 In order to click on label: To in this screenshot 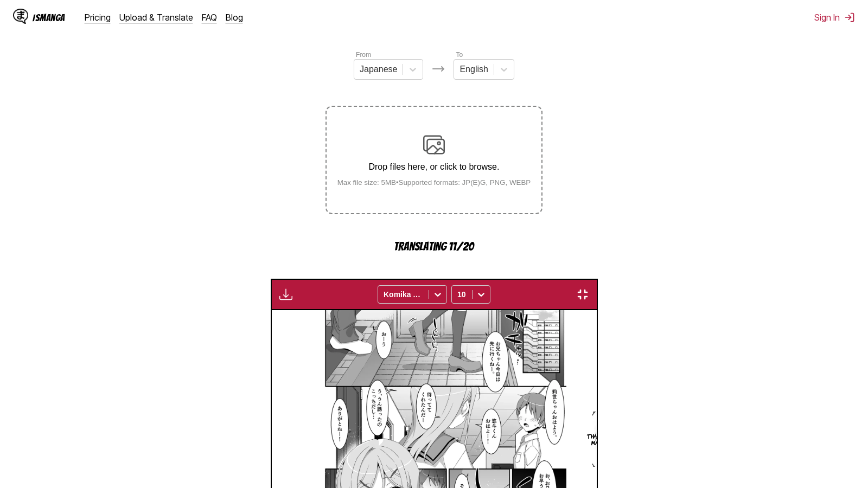, I will do `click(459, 54)`.